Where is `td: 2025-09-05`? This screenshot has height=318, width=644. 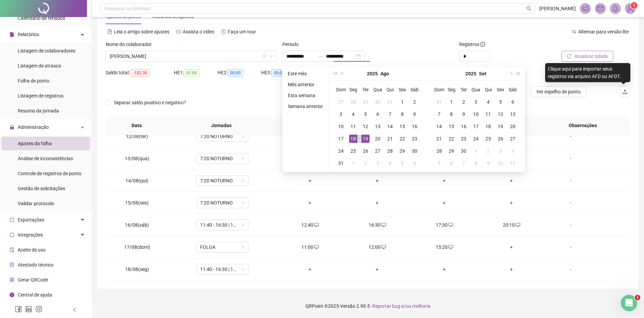
td: 2025-09-05 is located at coordinates (501, 102).